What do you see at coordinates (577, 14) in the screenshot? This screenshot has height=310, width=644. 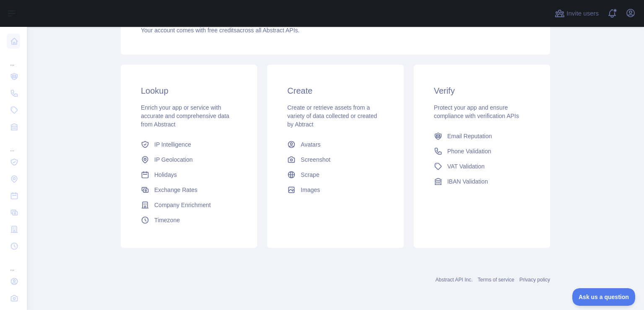 I see `button: Invite users` at bounding box center [577, 14].